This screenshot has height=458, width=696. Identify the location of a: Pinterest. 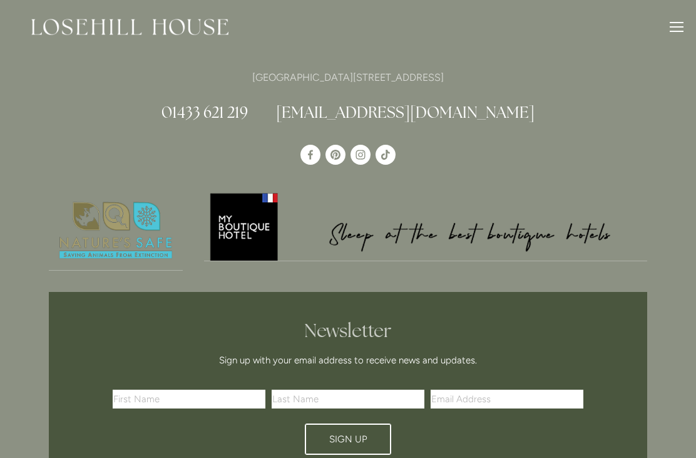
(336, 155).